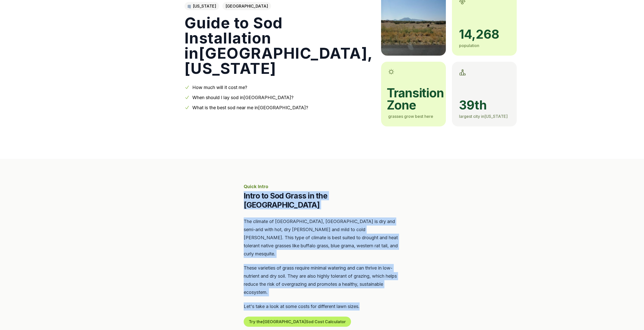 The image size is (644, 330). I want to click on span: population, so click(469, 45).